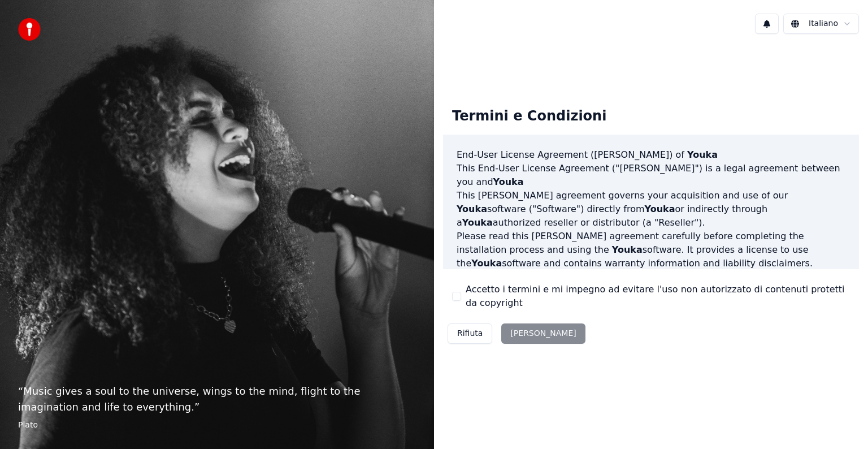 The width and height of the screenshot is (868, 449). I want to click on button: Rifiuta, so click(469, 334).